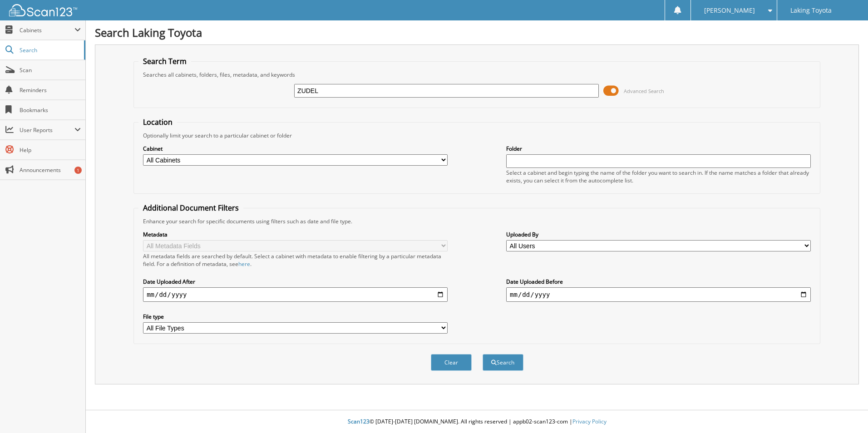 Image resolution: width=868 pixels, height=433 pixels. I want to click on legend: Additional Document Filters, so click(190, 208).